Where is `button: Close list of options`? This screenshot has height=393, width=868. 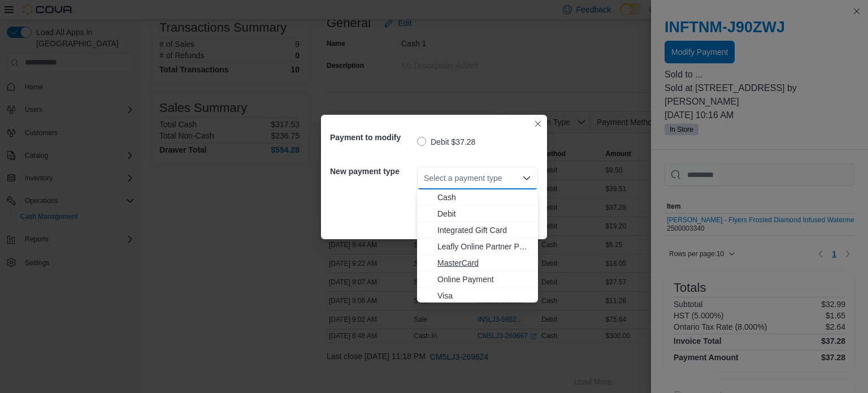
button: Close list of options is located at coordinates (526, 178).